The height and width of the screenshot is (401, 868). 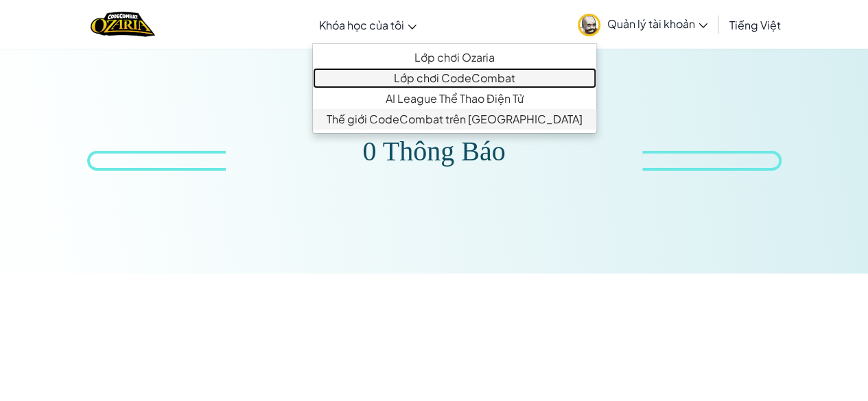 I want to click on a: Lớp chơi Ozaria, so click(x=454, y=58).